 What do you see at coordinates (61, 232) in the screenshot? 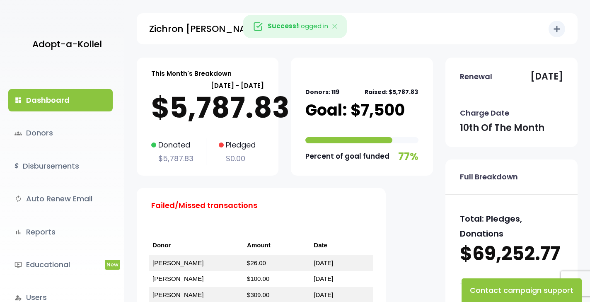
I see `a: bar_chartReports` at bounding box center [61, 232].